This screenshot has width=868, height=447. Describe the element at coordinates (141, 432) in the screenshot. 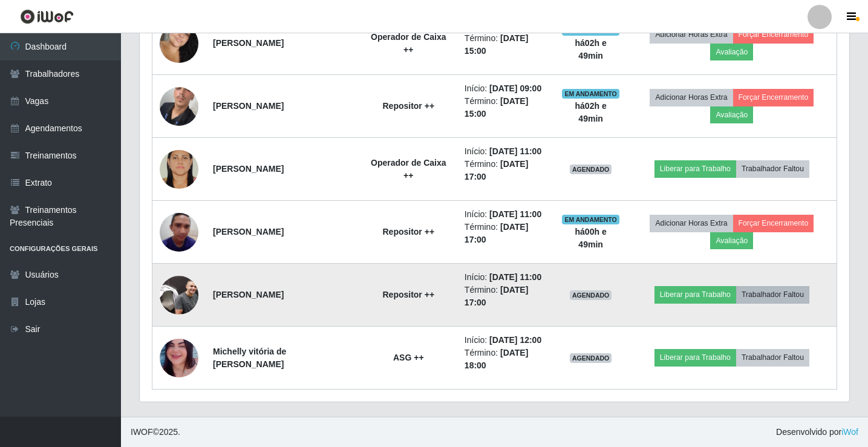

I see `span: IWOF` at that location.